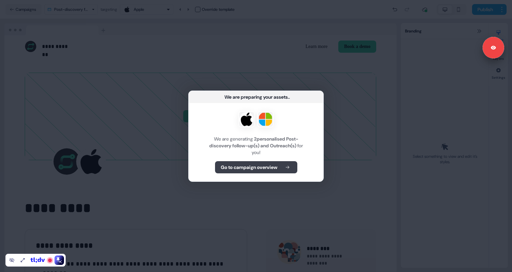  I want to click on button: Go to campaign overview, so click(256, 167).